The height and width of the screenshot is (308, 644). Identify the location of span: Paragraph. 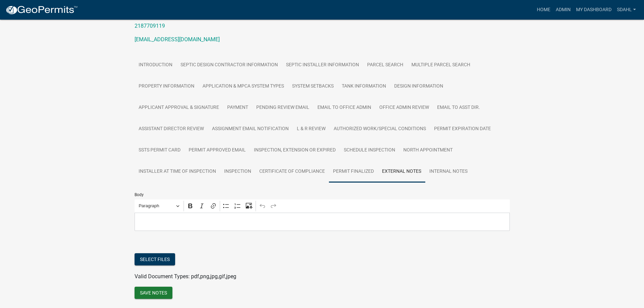
(156, 206).